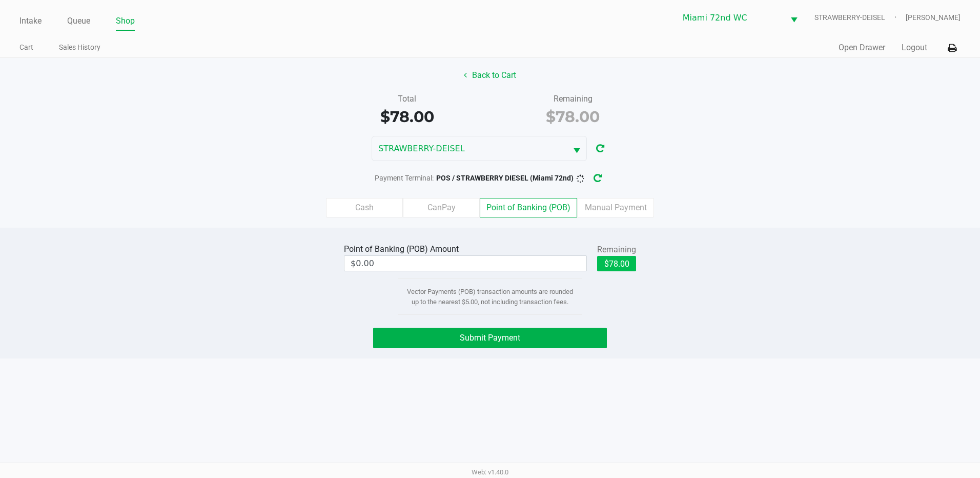  I want to click on span: Submit Payment, so click(490, 338).